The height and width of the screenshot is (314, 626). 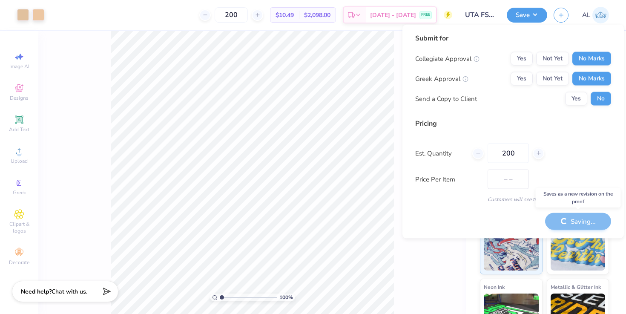 I want to click on span: Metallic & Glitter Ink, so click(x=576, y=287).